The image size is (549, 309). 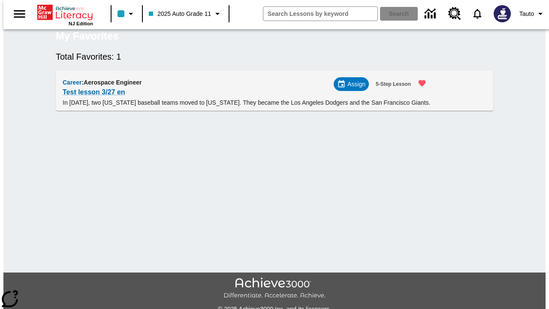 I want to click on a: Test lesson 3/27 en, so click(x=94, y=92).